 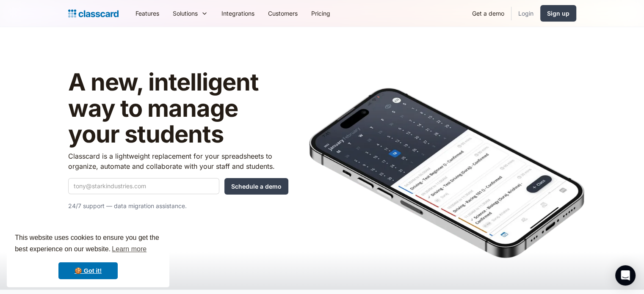 What do you see at coordinates (178, 161) in the screenshot?
I see `p: Classcard is a lightweight replacement for your spreadsheets to organize, automate and collaborat...` at bounding box center [178, 161].